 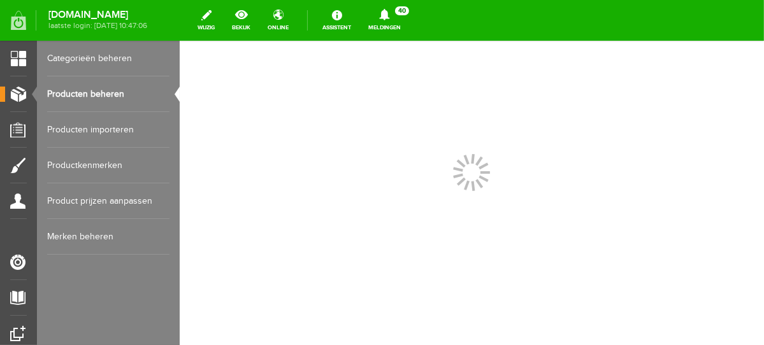 What do you see at coordinates (402, 11) in the screenshot?
I see `span: 40` at bounding box center [402, 11].